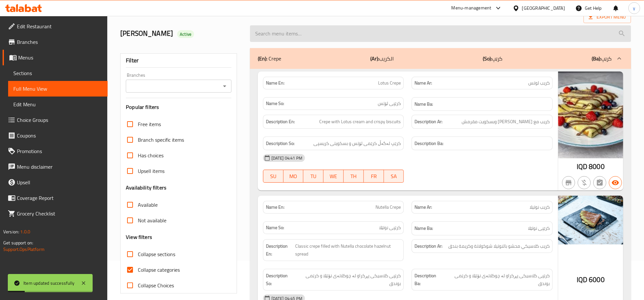  I want to click on a: Full Menu View, so click(58, 89).